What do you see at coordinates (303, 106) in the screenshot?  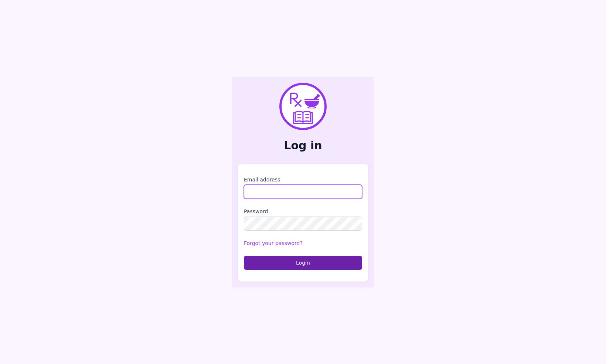 I see `img: PharmXellence Logo` at bounding box center [303, 106].